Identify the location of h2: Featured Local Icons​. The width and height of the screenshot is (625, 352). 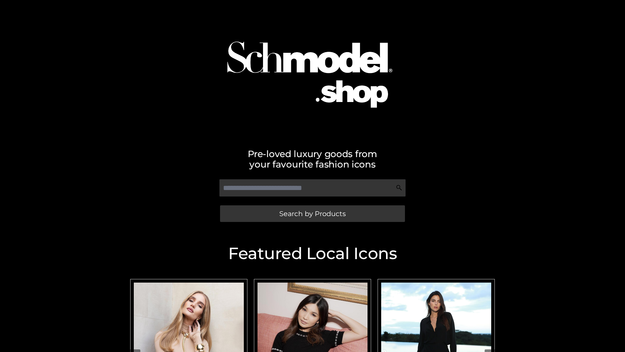
(313, 253).